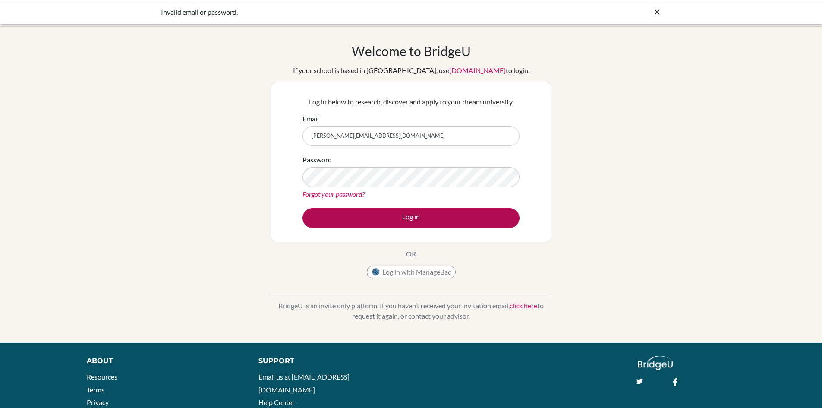  What do you see at coordinates (317, 160) in the screenshot?
I see `label: Password` at bounding box center [317, 160].